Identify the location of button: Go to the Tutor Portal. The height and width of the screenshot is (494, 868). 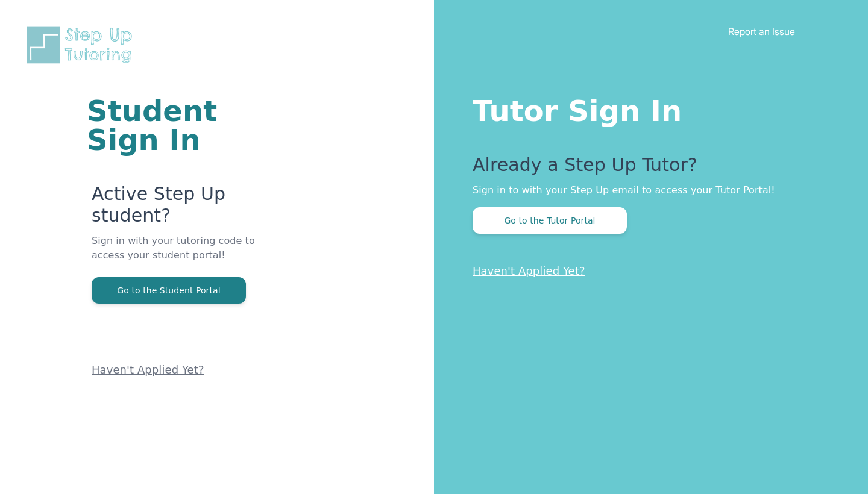
(550, 221).